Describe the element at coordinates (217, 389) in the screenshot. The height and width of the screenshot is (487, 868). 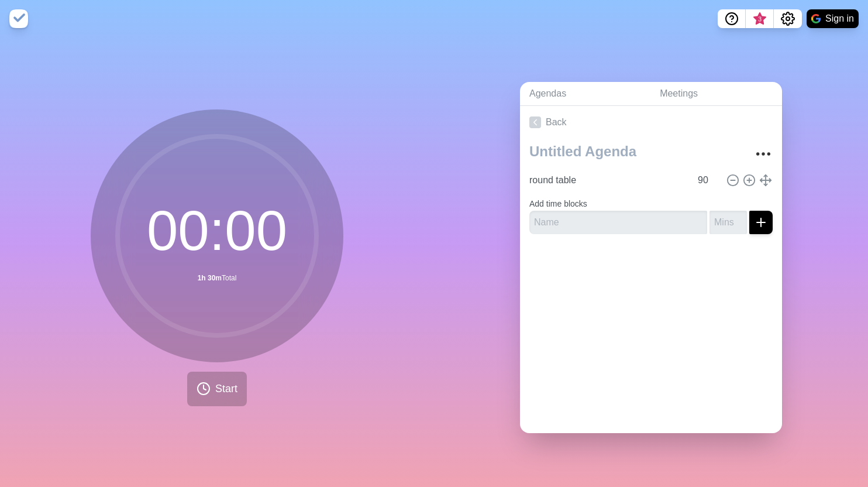
I see `button: Start` at that location.